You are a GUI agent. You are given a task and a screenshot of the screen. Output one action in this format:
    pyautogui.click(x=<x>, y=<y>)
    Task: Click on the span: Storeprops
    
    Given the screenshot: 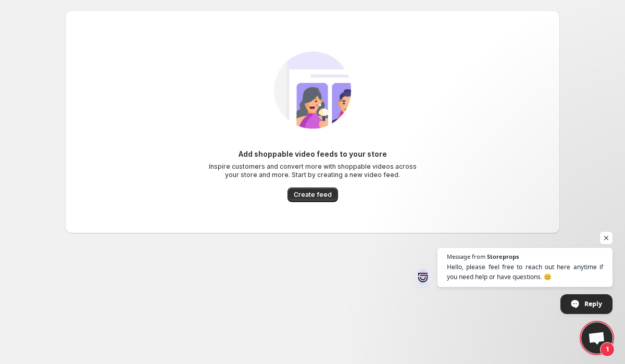 What is the action you would take?
    pyautogui.click(x=503, y=256)
    